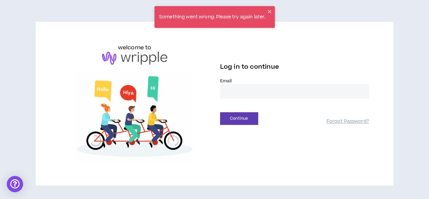 Image resolution: width=429 pixels, height=199 pixels. I want to click on div: Something went wrong. Please try again later., so click(212, 17).